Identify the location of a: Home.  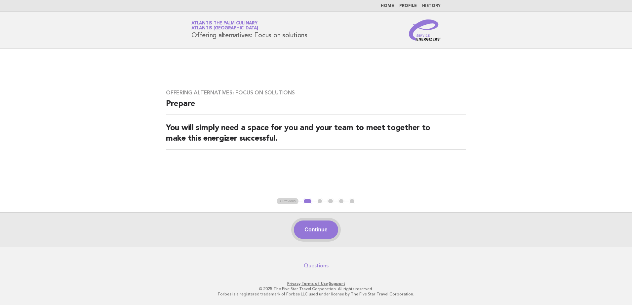
(387, 6).